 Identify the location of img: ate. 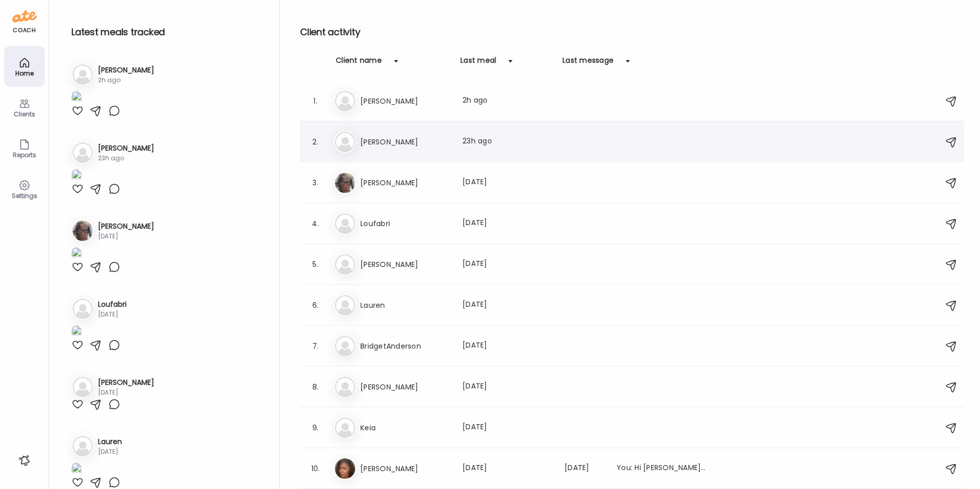
(24, 16).